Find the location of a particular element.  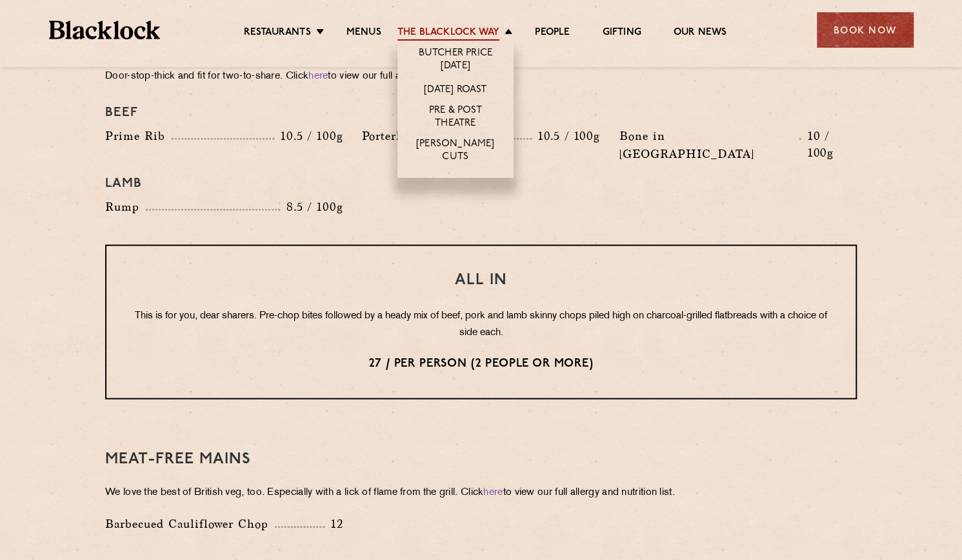

a: Menus is located at coordinates (364, 33).